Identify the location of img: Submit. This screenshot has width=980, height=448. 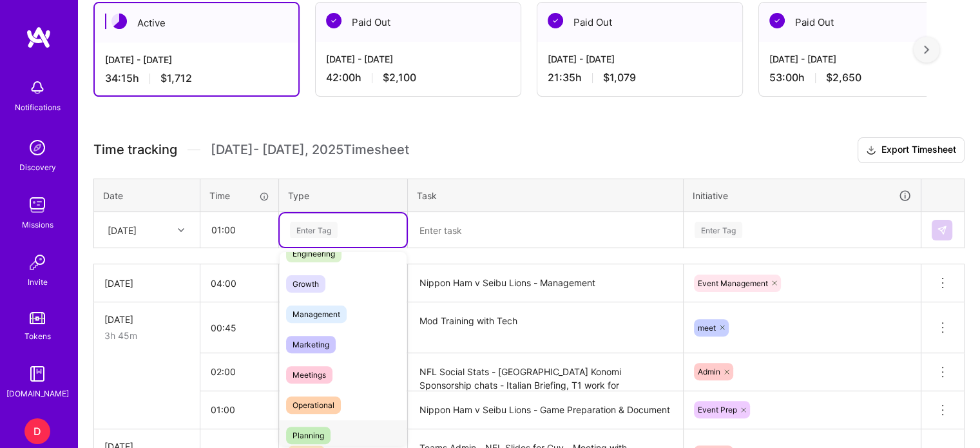
(942, 230).